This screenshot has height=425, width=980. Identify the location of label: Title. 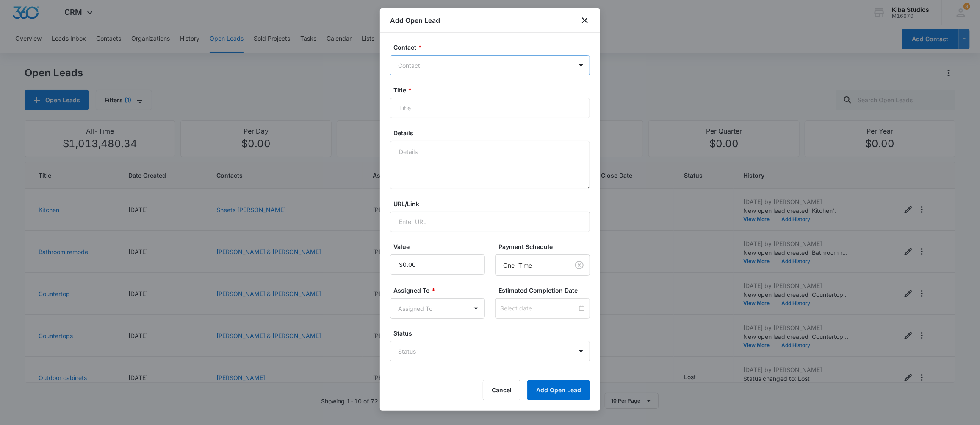
(494, 90).